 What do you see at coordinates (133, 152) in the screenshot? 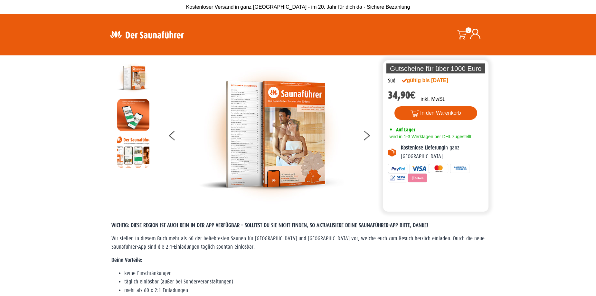
I see `img: Anleitung7tn` at bounding box center [133, 152].